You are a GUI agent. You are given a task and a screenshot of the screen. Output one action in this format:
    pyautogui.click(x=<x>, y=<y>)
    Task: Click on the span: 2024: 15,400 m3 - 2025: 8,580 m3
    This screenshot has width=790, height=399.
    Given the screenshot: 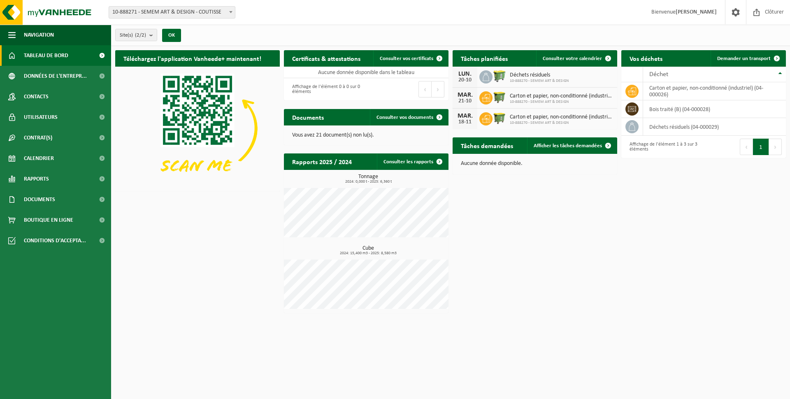 What is the action you would take?
    pyautogui.click(x=368, y=254)
    